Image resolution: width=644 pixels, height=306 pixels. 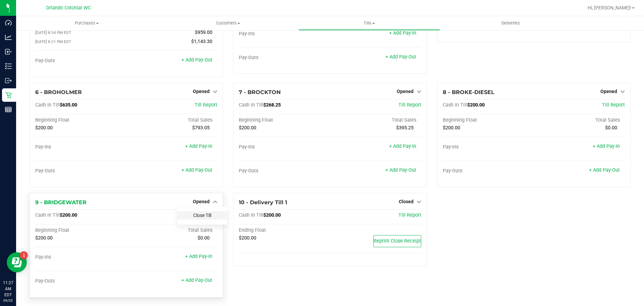 I want to click on inline-svg: Dashboard, so click(x=8, y=23).